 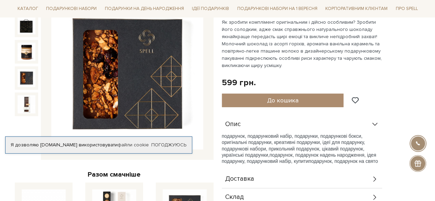 What do you see at coordinates (239, 83) in the screenshot?
I see `div: 599 грн.` at bounding box center [239, 83].